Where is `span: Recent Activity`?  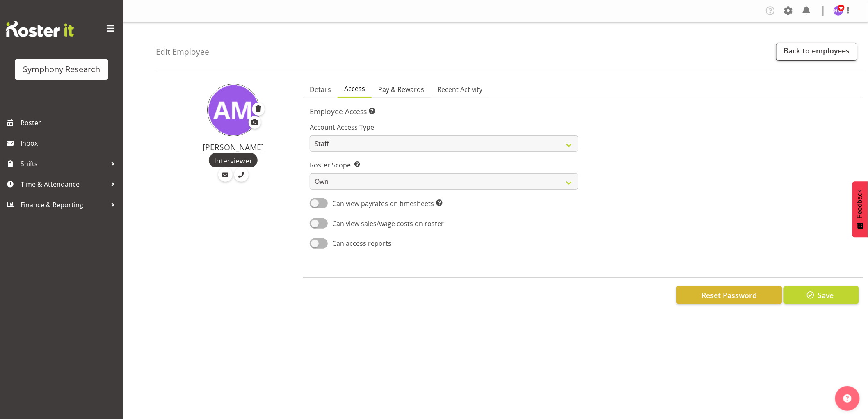
span: Recent Activity is located at coordinates (460, 89).